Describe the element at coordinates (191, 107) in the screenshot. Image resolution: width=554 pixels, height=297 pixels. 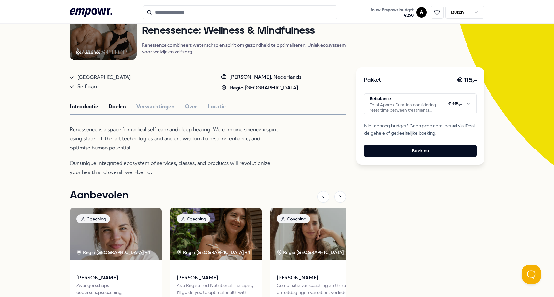
I see `button: Over` at that location.